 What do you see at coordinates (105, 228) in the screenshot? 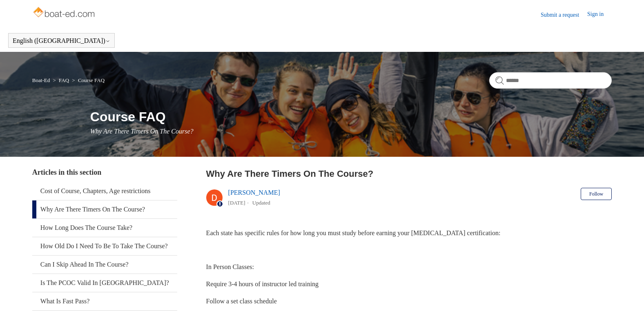
I see `a: How Long Does The Course Take?` at bounding box center [105, 228].